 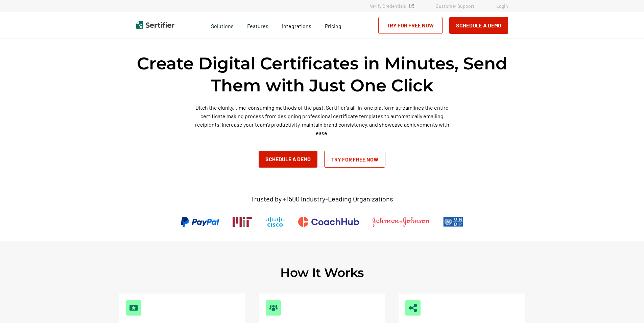 What do you see at coordinates (333, 25) in the screenshot?
I see `a: Pricing` at bounding box center [333, 25].